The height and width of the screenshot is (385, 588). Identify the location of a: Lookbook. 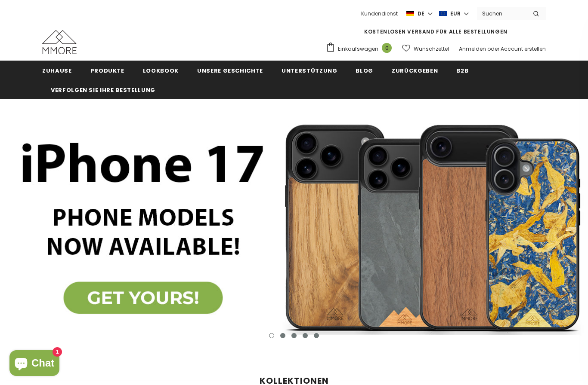
(160, 70).